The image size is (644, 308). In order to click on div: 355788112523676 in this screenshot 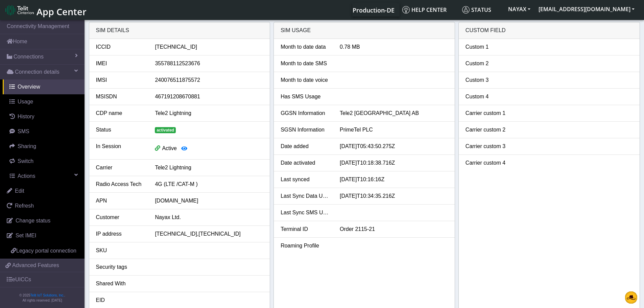, I will do `click(209, 64)`.